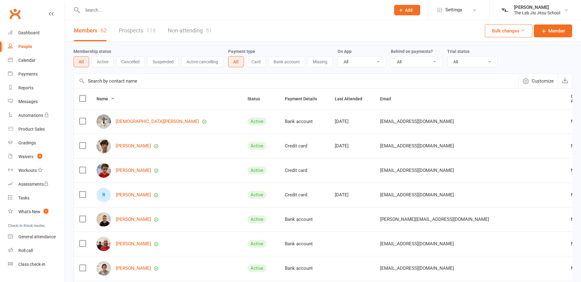 This screenshot has width=581, height=282. What do you see at coordinates (15, 14) in the screenshot?
I see `a: Clubworx` at bounding box center [15, 14].